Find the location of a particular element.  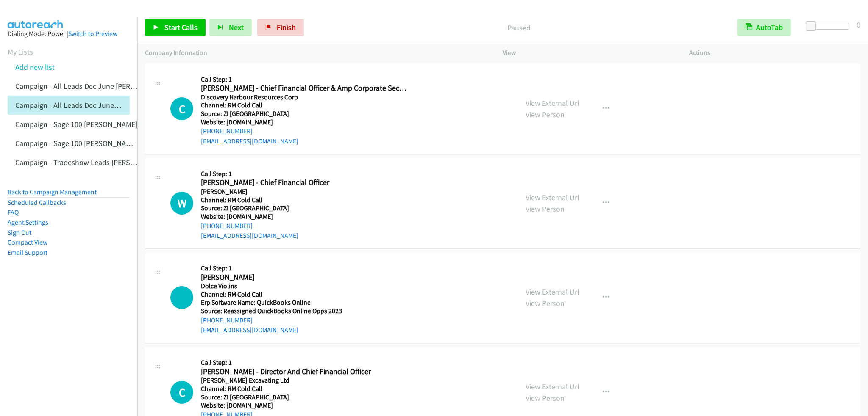

h1: W is located at coordinates (181, 203).